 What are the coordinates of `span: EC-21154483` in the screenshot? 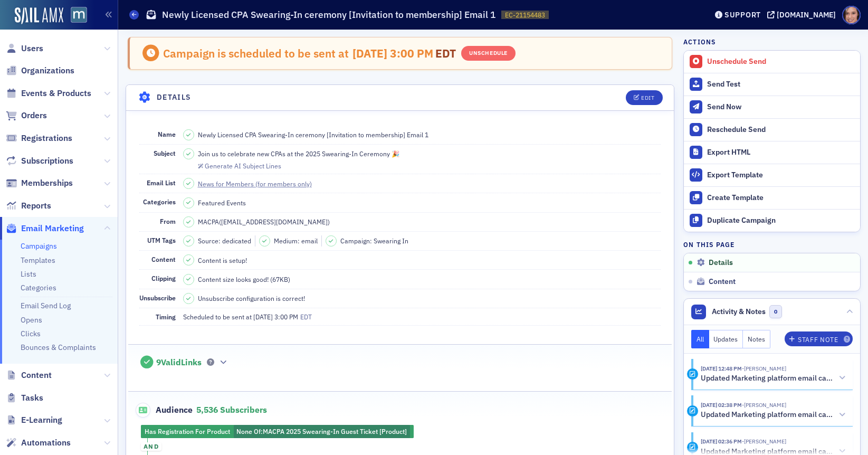 It's located at (525, 15).